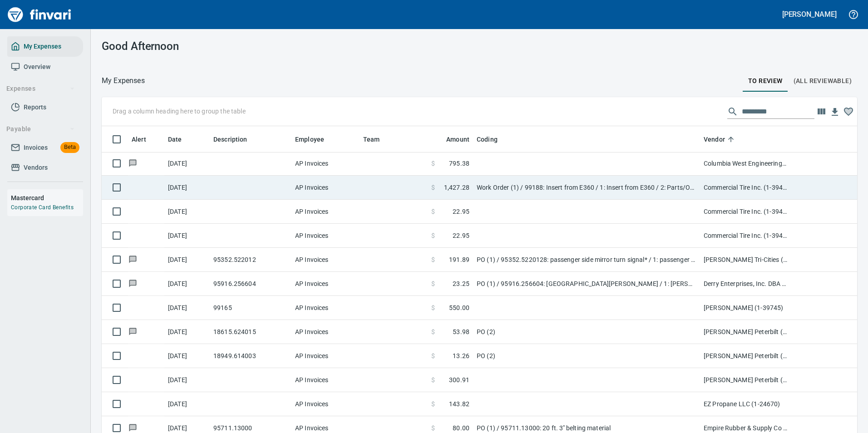 The height and width of the screenshot is (433, 868). What do you see at coordinates (315, 139) in the screenshot?
I see `span: Employee` at bounding box center [315, 139].